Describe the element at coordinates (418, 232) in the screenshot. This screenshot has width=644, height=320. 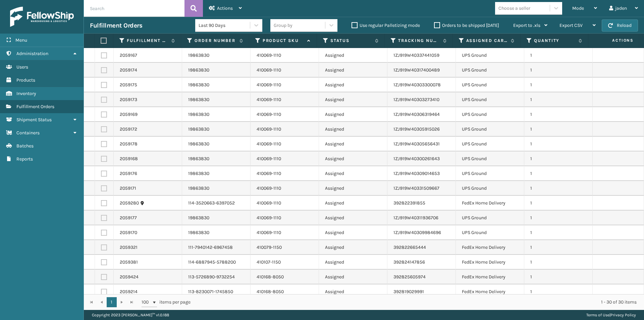
I see `a: 1ZJ919W40309984696` at that location.